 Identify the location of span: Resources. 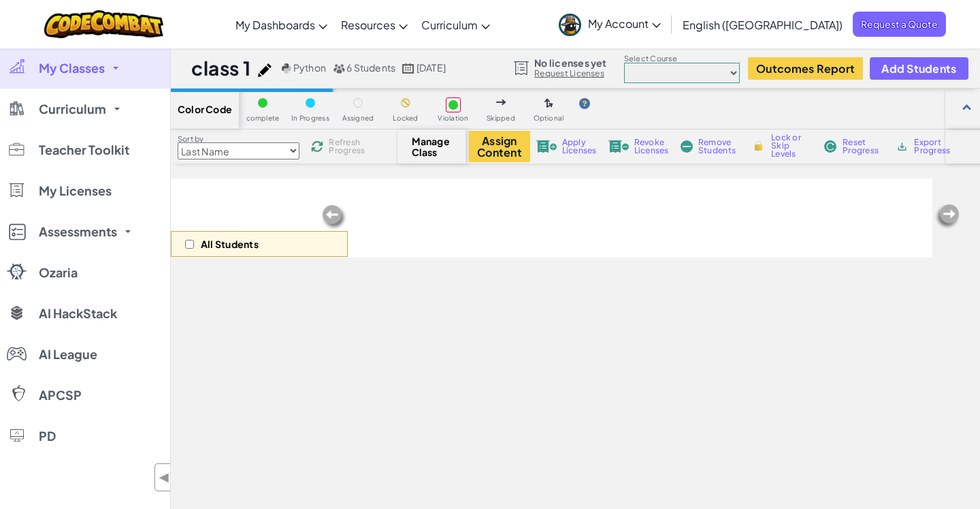
(368, 24).